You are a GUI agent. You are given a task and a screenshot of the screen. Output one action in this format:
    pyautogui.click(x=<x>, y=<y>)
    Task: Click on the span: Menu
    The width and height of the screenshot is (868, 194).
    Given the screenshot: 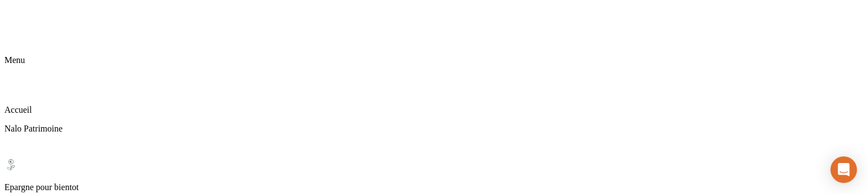 What is the action you would take?
    pyautogui.click(x=14, y=60)
    